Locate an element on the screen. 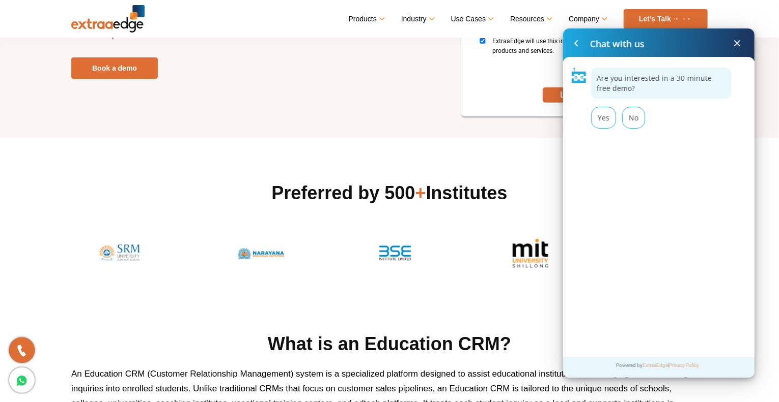  h2: What is an Education CRM? is located at coordinates (389, 344).